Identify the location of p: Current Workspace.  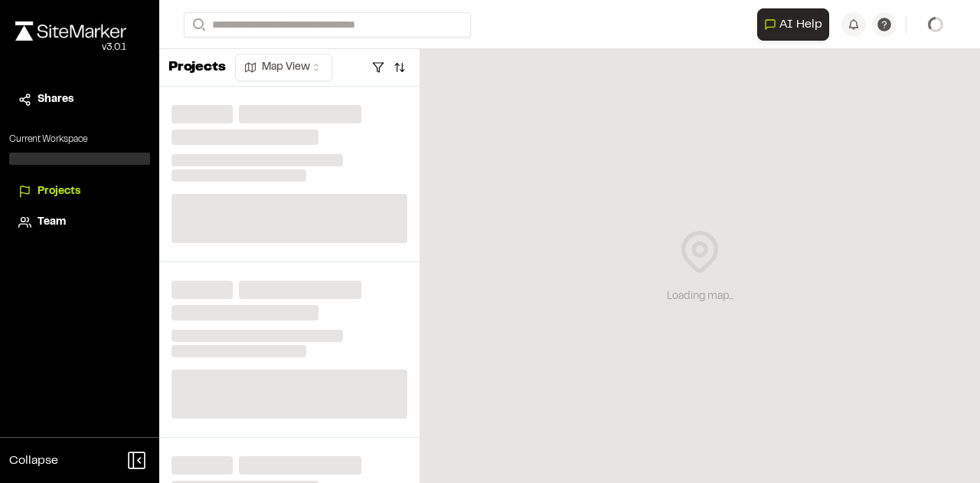
(80, 139).